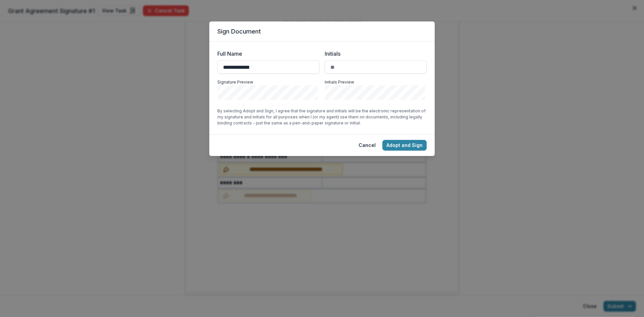  What do you see at coordinates (367, 146) in the screenshot?
I see `button: Cancel` at bounding box center [367, 146].